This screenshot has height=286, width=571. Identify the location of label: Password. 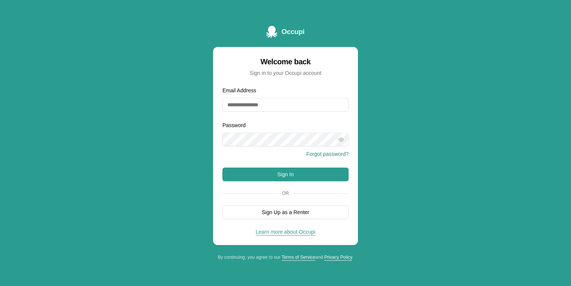
(234, 125).